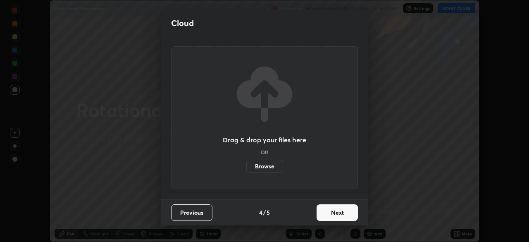 This screenshot has width=529, height=242. Describe the element at coordinates (264, 152) in the screenshot. I see `h5: OR` at that location.